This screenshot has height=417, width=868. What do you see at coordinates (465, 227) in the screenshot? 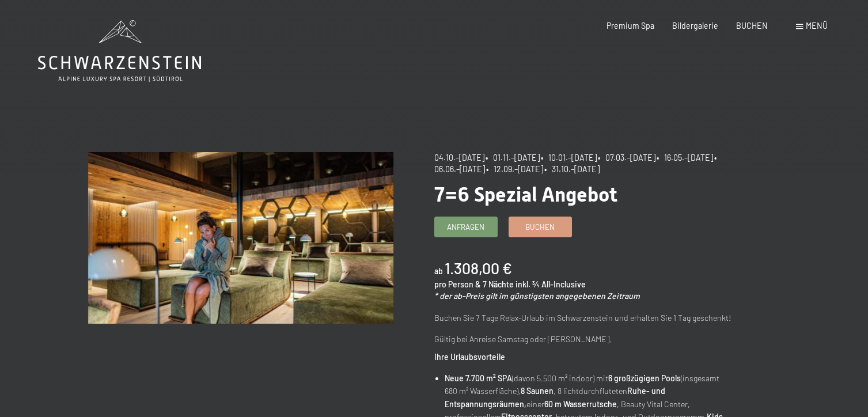
I see `span: Anfragen` at bounding box center [465, 227].